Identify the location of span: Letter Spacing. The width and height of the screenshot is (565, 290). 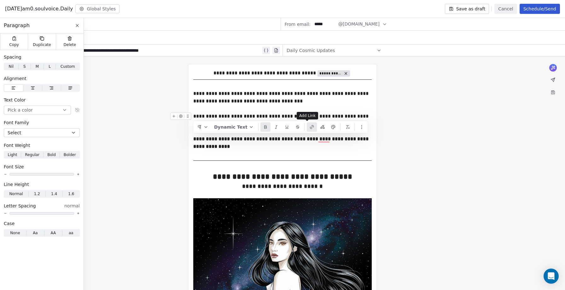
(20, 206).